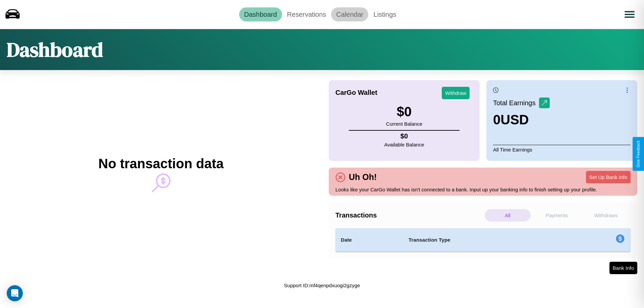 The height and width of the screenshot is (308, 644). Describe the element at coordinates (15, 294) in the screenshot. I see `div: Open Intercom Messenger` at that location.